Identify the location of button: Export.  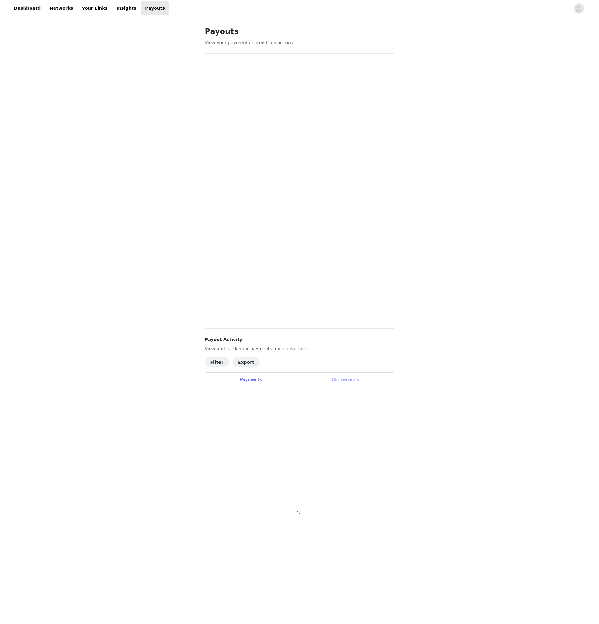
(246, 362).